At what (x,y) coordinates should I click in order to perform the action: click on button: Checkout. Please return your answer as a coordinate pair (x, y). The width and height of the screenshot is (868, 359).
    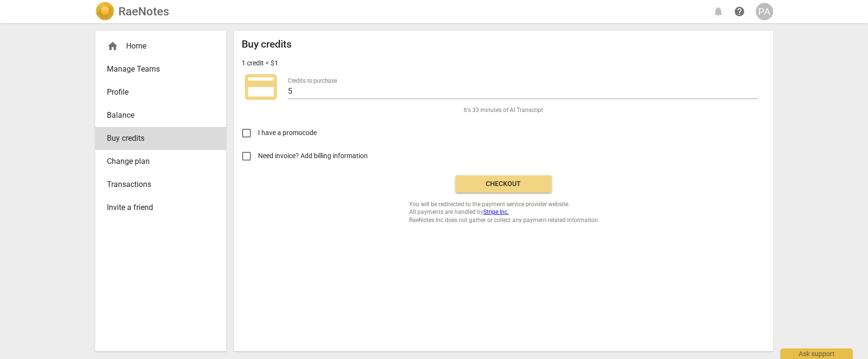
    Looking at the image, I should click on (503, 184).